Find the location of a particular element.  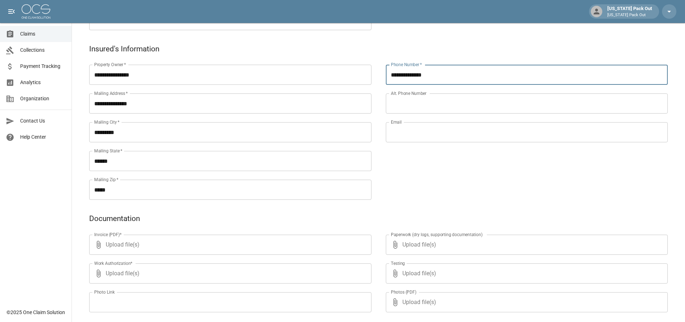

span: Payment Tracking is located at coordinates (43, 66).